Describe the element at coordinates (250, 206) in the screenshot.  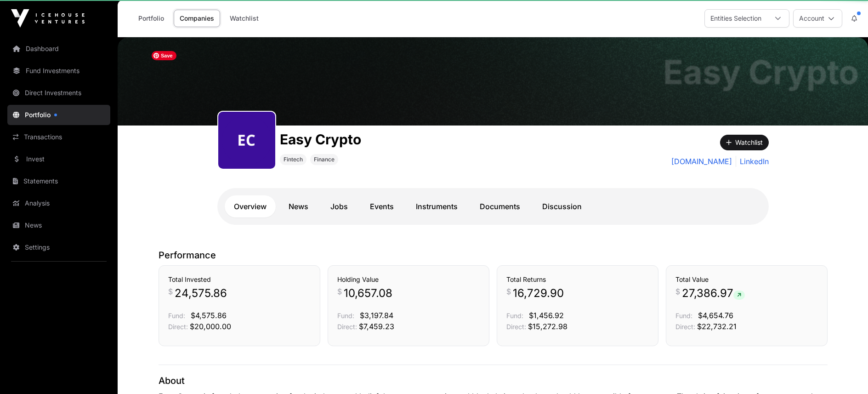
I see `a: Overview` at that location.